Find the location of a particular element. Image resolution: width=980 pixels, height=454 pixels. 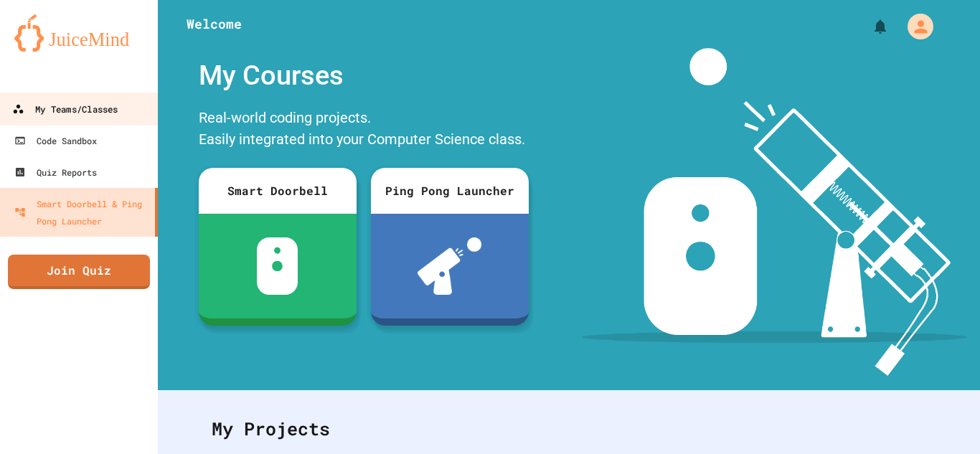

div: Ping Pong Launcher is located at coordinates (450, 191).